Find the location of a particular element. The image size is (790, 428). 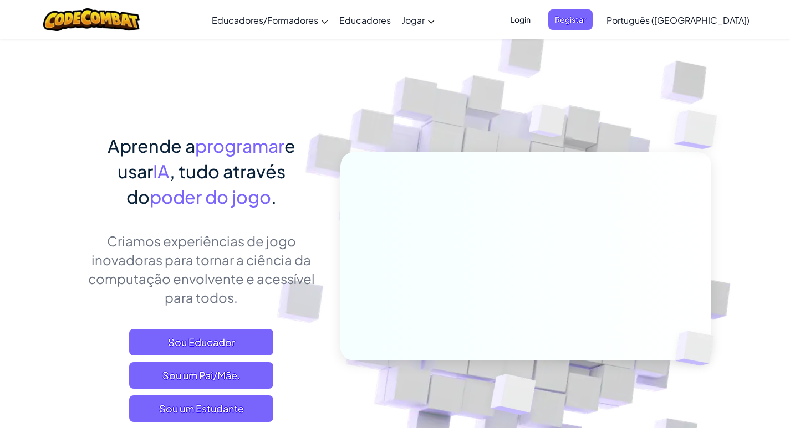

a: Educadores/Formadores is located at coordinates (270, 20).